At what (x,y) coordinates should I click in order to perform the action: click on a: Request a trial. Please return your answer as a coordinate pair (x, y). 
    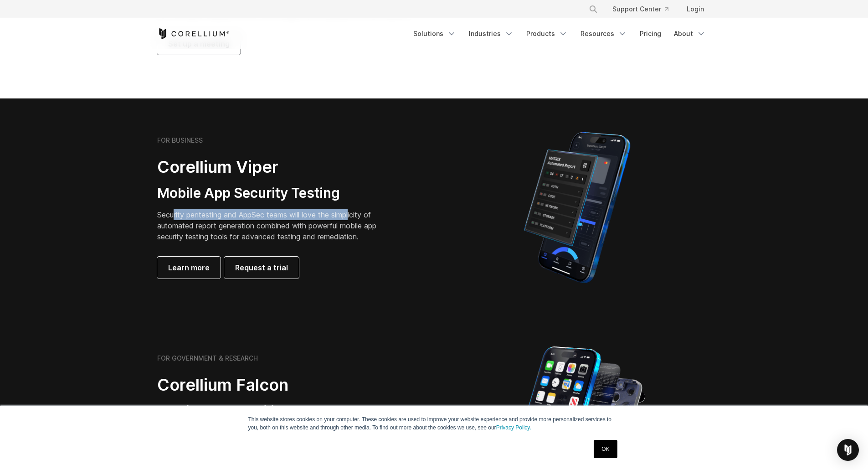
    Looking at the image, I should click on (261, 268).